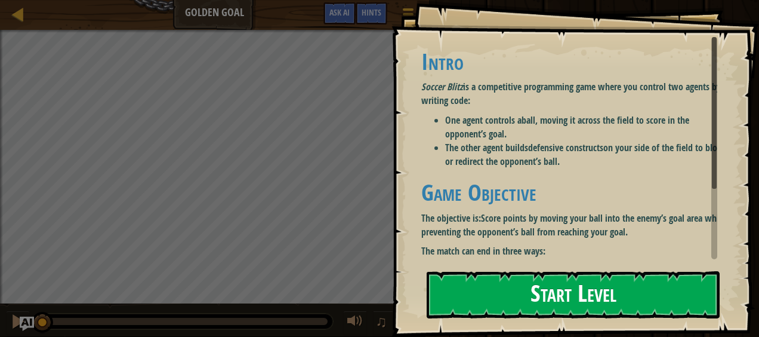 The width and height of the screenshot is (759, 337). I want to click on button: Ctrl + P: Pause, so click(18, 322).